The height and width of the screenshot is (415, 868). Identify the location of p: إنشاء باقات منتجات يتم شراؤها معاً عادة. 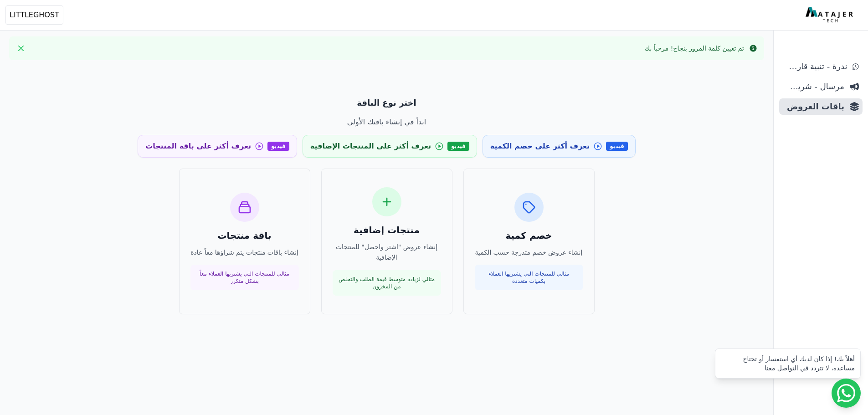
(245, 252).